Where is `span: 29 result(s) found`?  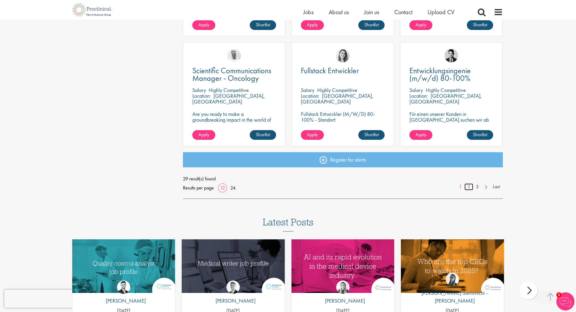 span: 29 result(s) found is located at coordinates (343, 179).